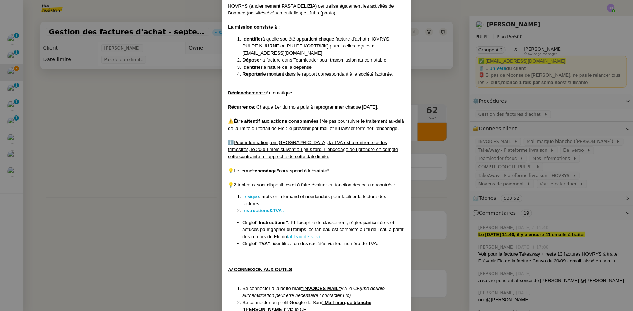  I want to click on li: la nature de la dépense, so click(324, 67).